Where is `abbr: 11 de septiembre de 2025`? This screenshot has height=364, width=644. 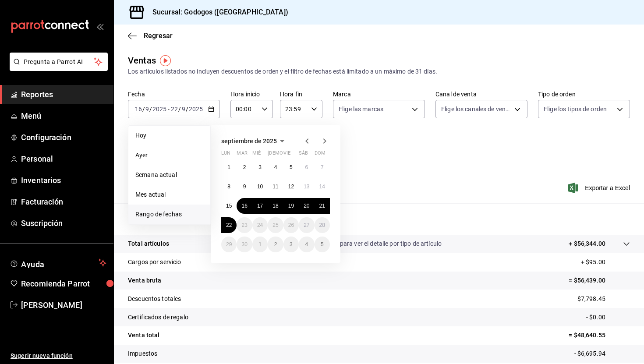
abbr: 11 de septiembre de 2025 is located at coordinates (275, 187).